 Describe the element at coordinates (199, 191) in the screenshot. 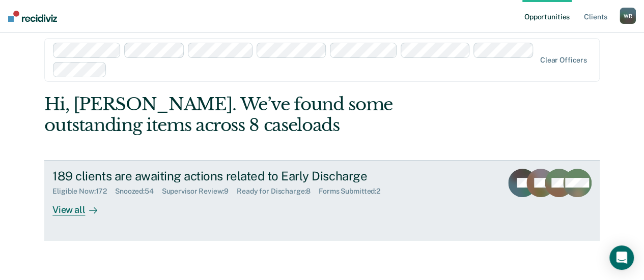

I see `div: Supervisor Review : 9` at that location.